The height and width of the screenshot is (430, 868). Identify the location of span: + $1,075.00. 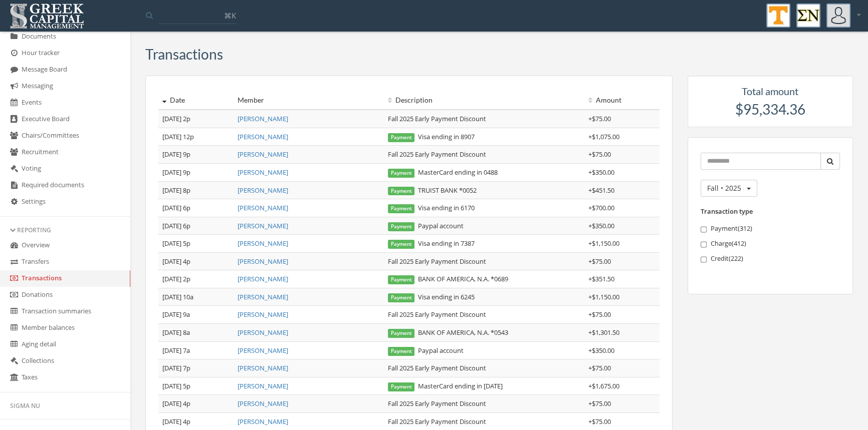
(604, 136).